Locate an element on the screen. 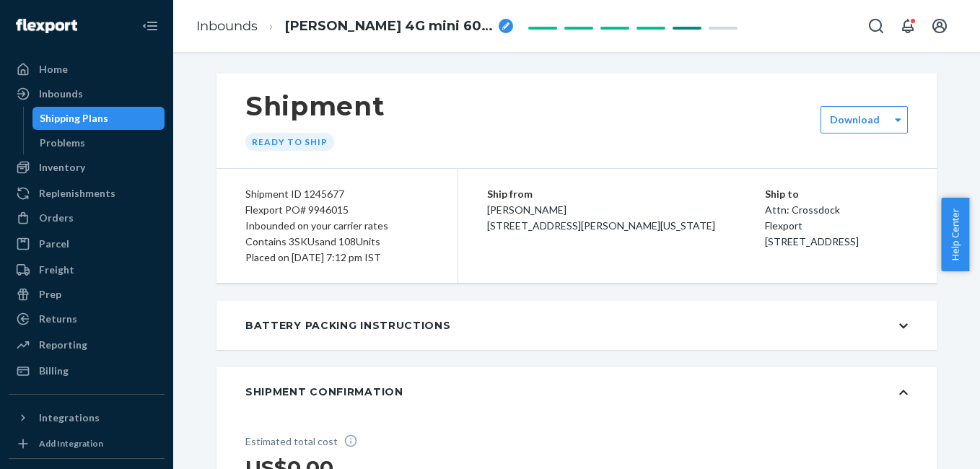  div: Orders is located at coordinates (57, 218).